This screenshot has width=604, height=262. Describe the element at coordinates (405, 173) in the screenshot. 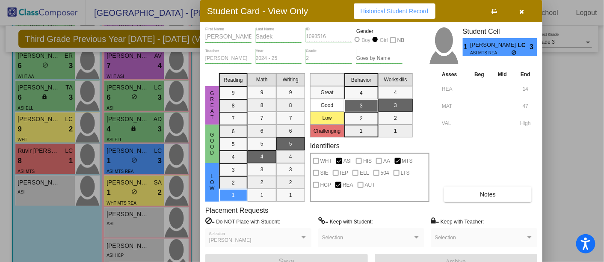

I see `span: LTS` at that location.